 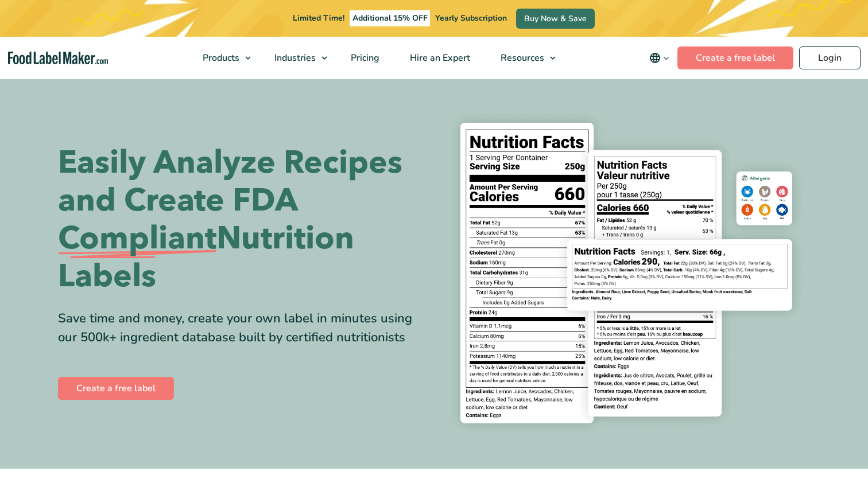 I want to click on span: Pricing, so click(x=364, y=58).